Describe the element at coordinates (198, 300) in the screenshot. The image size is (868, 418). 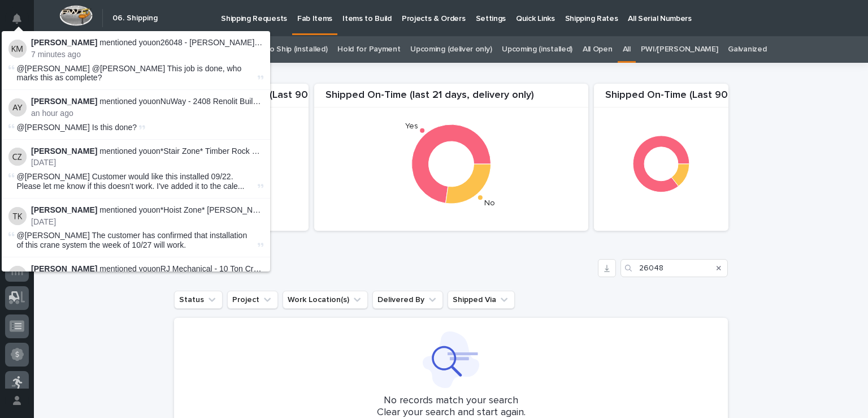
I see `button: Status` at that location.